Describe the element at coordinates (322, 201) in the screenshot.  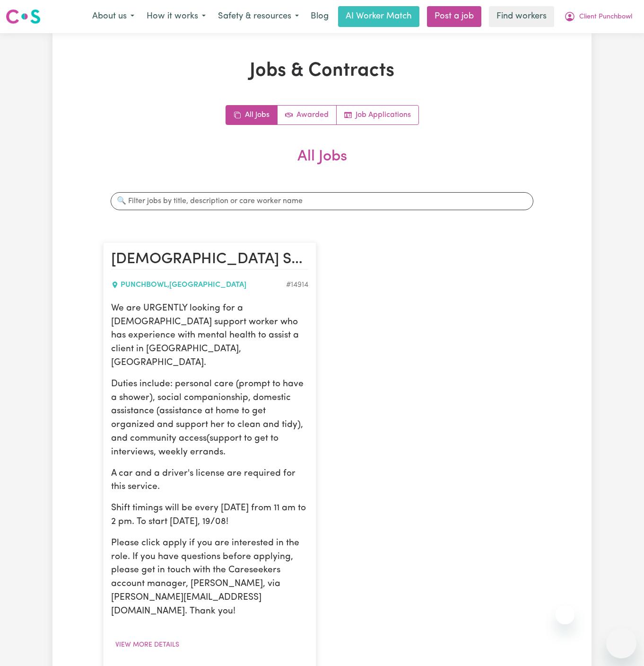
I see `input: 🔍 Filter jobs by title, description or care worker name` at that location.